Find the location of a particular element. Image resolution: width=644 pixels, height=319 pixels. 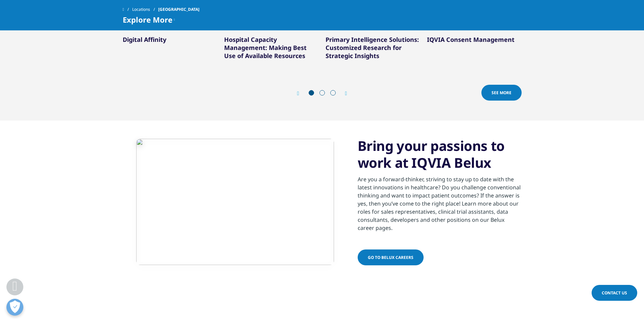

a: Contact Us is located at coordinates (614, 293).